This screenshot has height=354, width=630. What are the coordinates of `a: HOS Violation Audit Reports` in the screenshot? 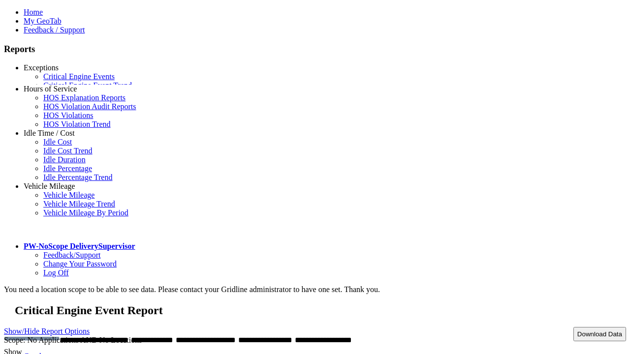 It's located at (90, 106).